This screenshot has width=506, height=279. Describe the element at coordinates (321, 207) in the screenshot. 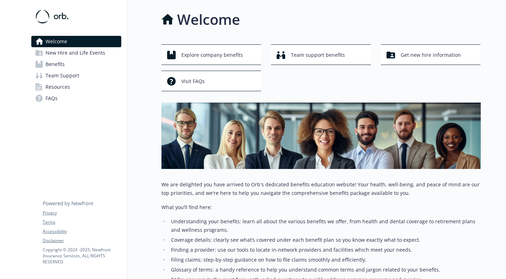

I see `p: What you’ll find here:` at that location.